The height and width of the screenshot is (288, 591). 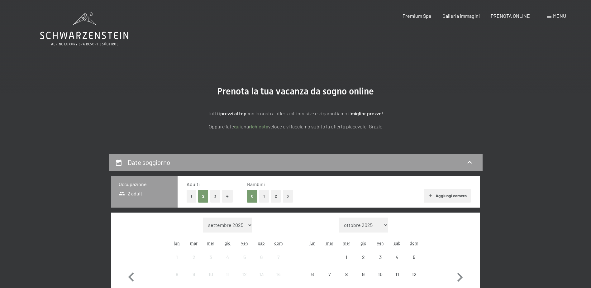 I want to click on div: Thu Oct 09 2025, so click(x=363, y=274).